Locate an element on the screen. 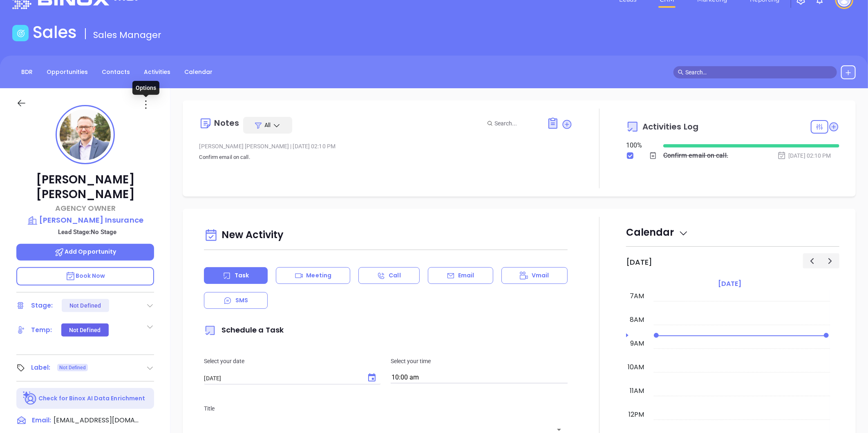 This screenshot has height=433, width=868. div: 7am is located at coordinates (637, 296).